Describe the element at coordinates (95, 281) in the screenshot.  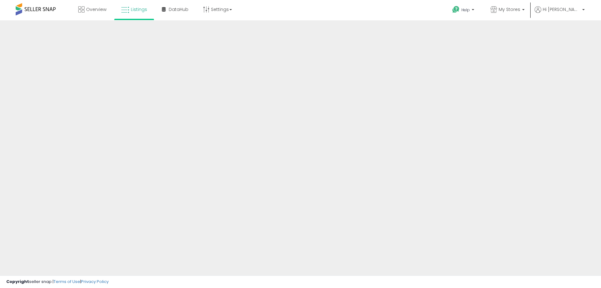
I see `a: Privacy Policy` at that location.